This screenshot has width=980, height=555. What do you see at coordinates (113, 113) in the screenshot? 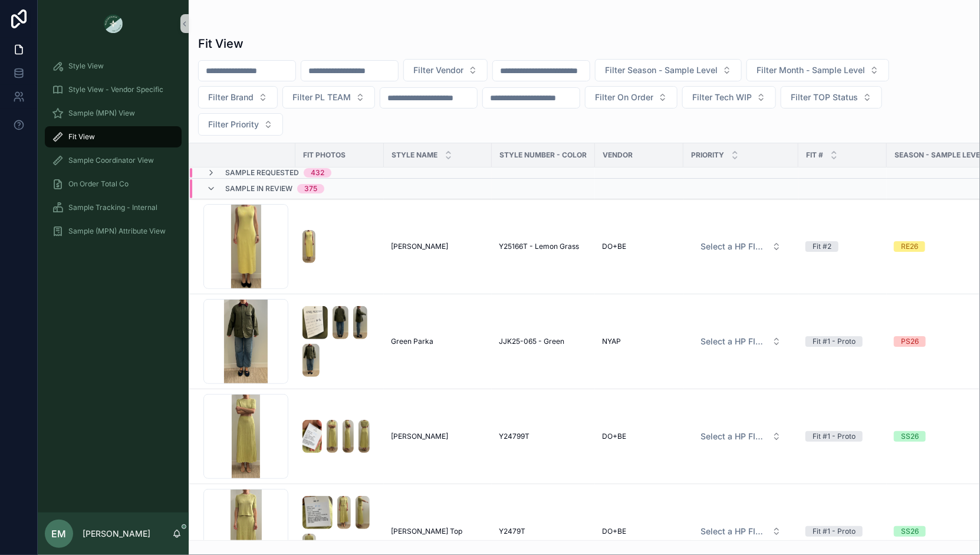
I see `a: Sample (MPN) View` at bounding box center [113, 113].